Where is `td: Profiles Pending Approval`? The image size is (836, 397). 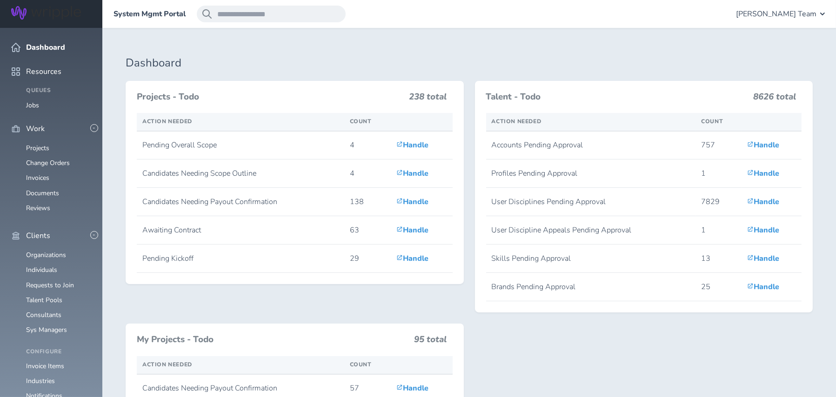
td: Profiles Pending Approval is located at coordinates (591, 173).